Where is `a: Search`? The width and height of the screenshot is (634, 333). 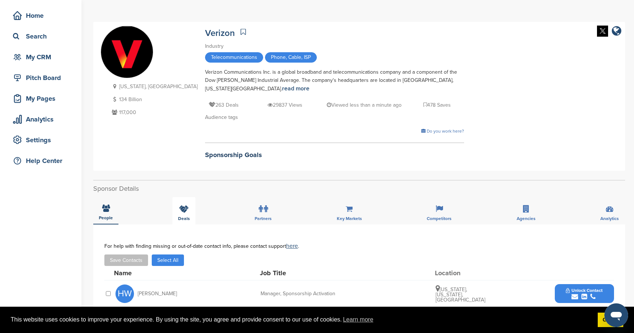
a: Search is located at coordinates (41, 36).